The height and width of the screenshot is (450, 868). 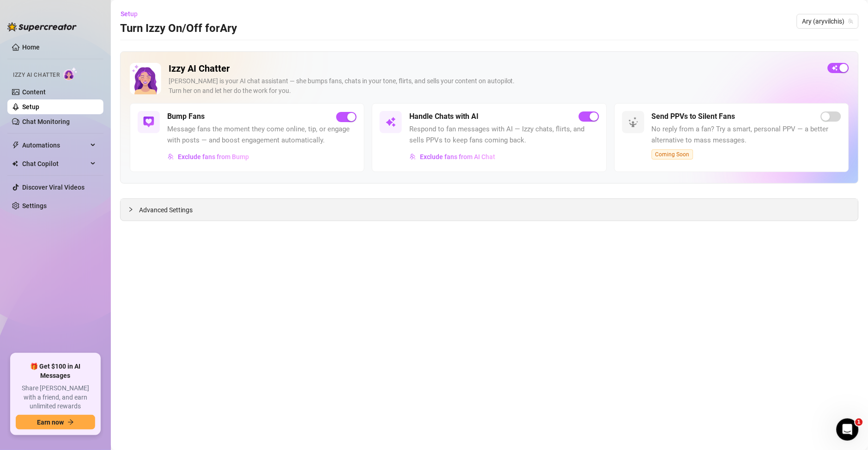 I want to click on button: Setup, so click(x=133, y=14).